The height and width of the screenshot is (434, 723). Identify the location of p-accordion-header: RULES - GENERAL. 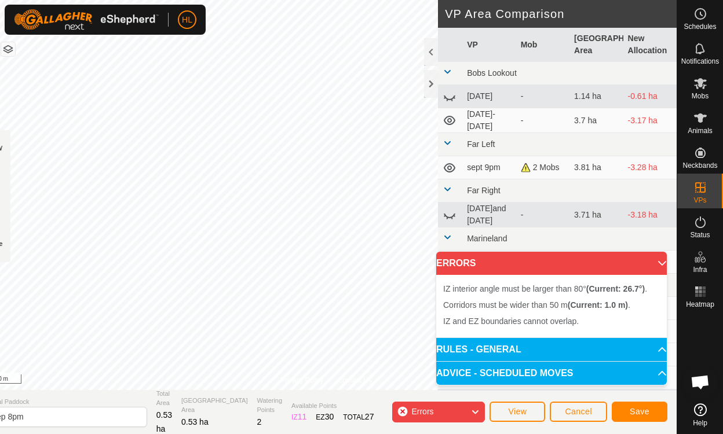
(551, 350).